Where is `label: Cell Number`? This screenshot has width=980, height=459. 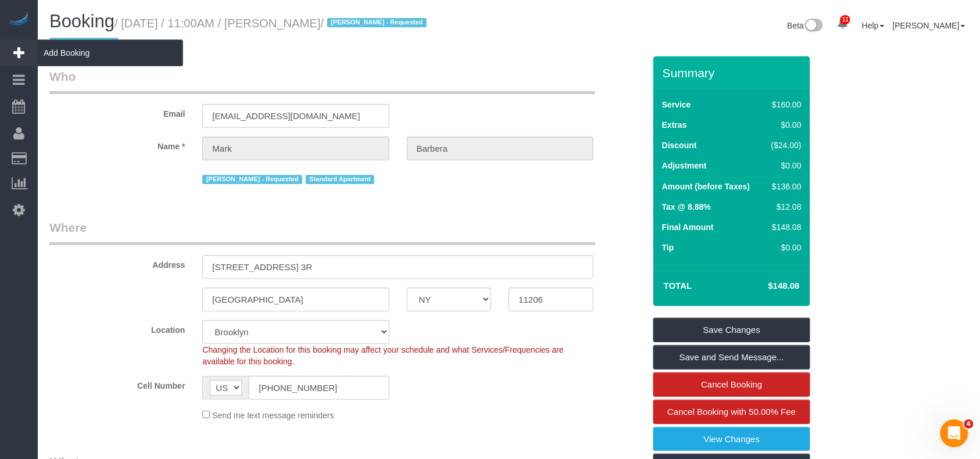
label: Cell Number is located at coordinates (117, 384).